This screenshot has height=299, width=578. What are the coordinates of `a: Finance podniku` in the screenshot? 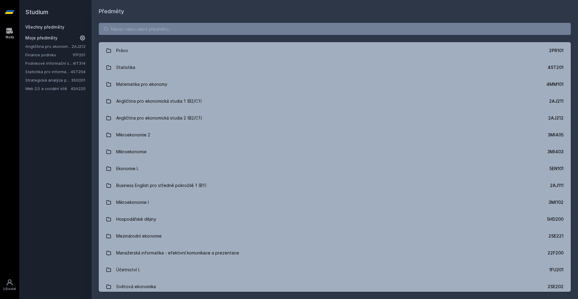 It's located at (49, 55).